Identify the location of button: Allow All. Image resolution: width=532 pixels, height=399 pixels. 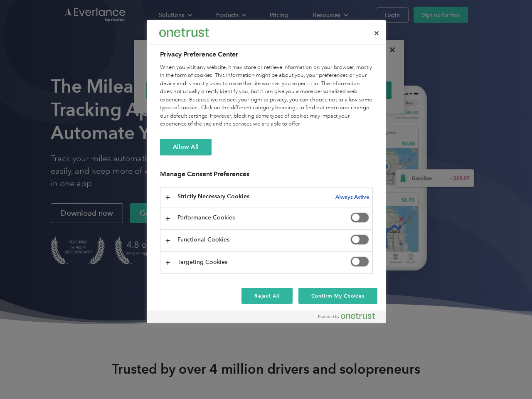
(186, 147).